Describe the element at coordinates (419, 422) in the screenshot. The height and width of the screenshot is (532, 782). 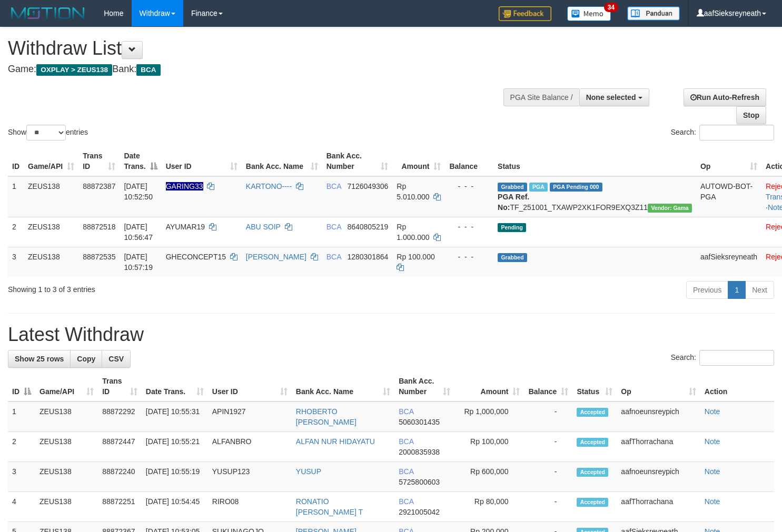
I see `span: Copy 5060301435 to clipboard` at that location.